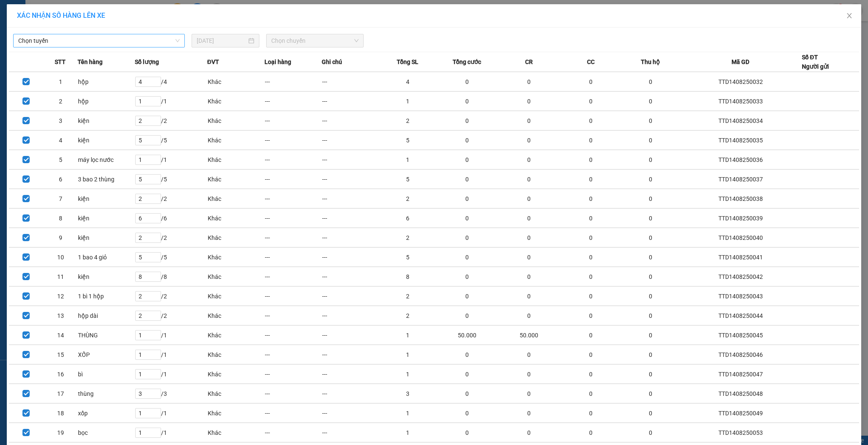 The height and width of the screenshot is (445, 868). I want to click on td: TTD1408250037, so click(740, 180).